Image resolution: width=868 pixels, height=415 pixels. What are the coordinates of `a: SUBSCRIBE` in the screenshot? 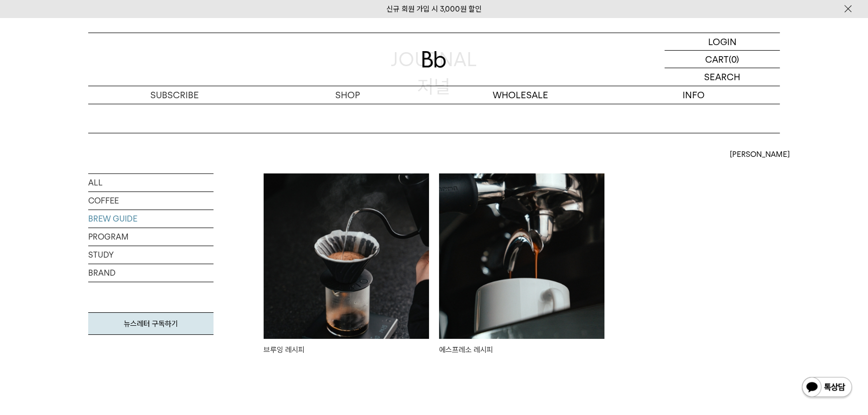 It's located at (175, 95).